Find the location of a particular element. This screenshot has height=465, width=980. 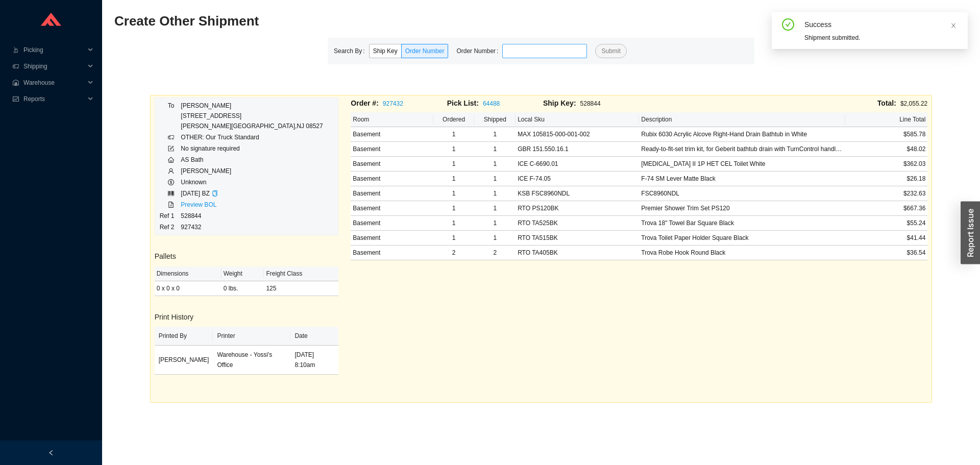

span: Reports is located at coordinates (54, 99).